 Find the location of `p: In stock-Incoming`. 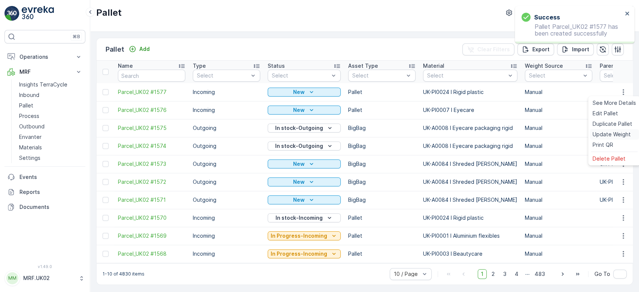

p: In stock-Incoming is located at coordinates (299, 218).